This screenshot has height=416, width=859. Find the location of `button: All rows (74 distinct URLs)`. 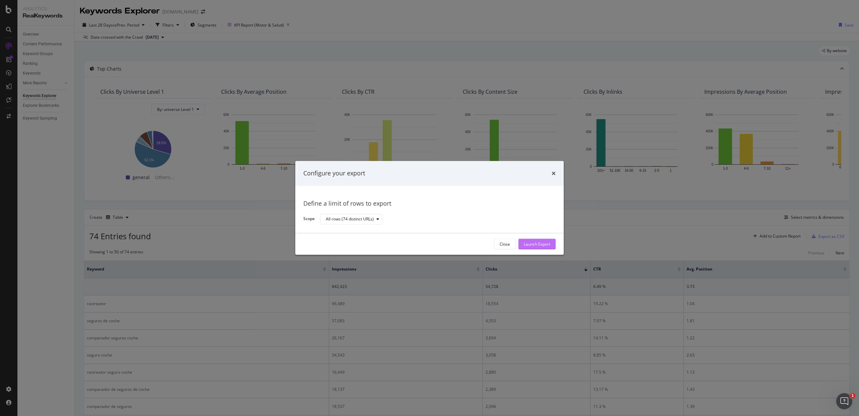

button: All rows (74 distinct URLs) is located at coordinates (351, 219).